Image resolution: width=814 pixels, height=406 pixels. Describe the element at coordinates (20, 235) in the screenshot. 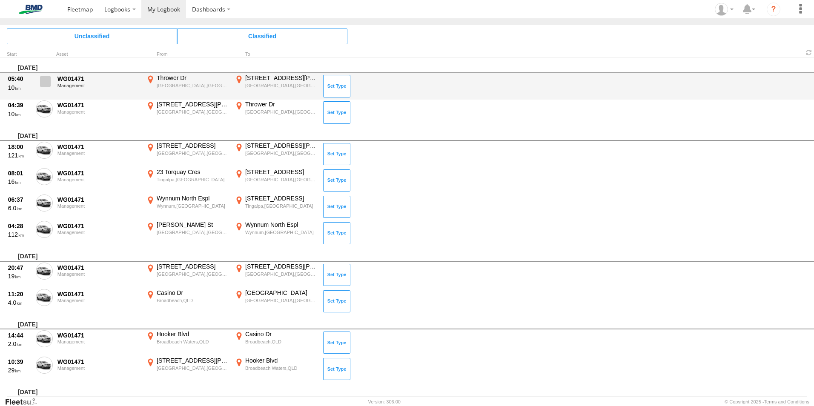

I see `div: 112` at that location.